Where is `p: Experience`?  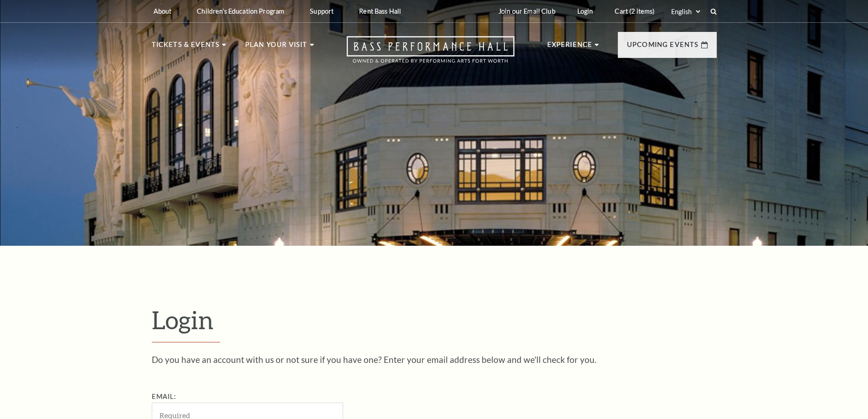
p: Experience is located at coordinates (570, 48).